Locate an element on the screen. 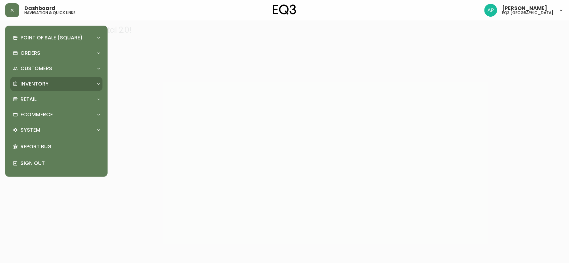  p: Retail is located at coordinates (28, 99).